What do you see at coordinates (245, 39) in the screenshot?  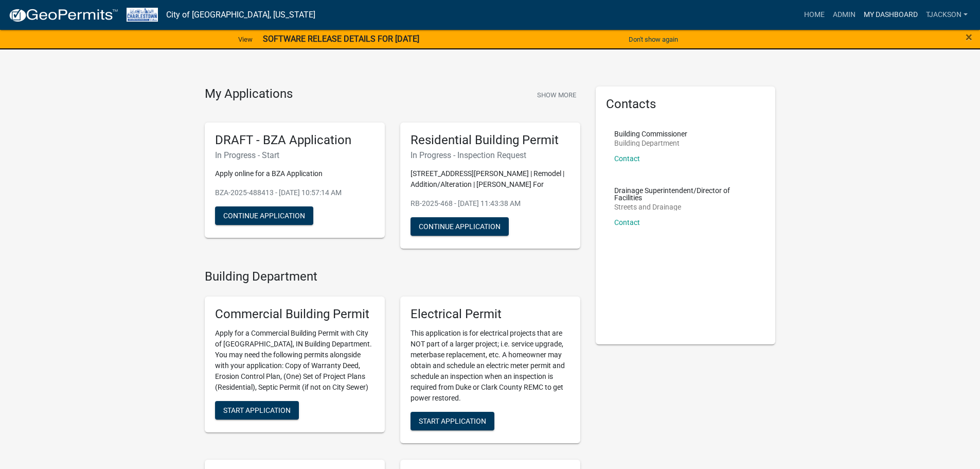 I see `a: View` at bounding box center [245, 39].